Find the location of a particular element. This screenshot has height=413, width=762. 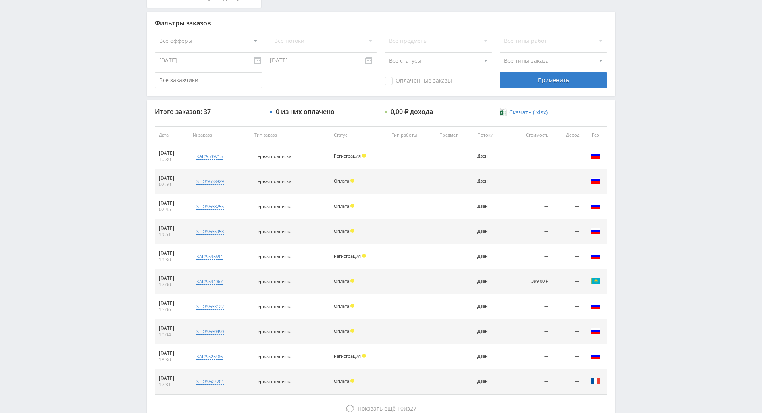

div: 10:04 is located at coordinates (172, 334).